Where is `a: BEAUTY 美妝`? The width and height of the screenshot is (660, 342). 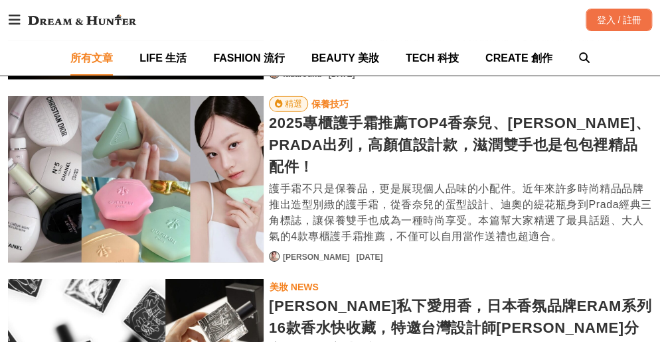 a: BEAUTY 美妝 is located at coordinates (345, 58).